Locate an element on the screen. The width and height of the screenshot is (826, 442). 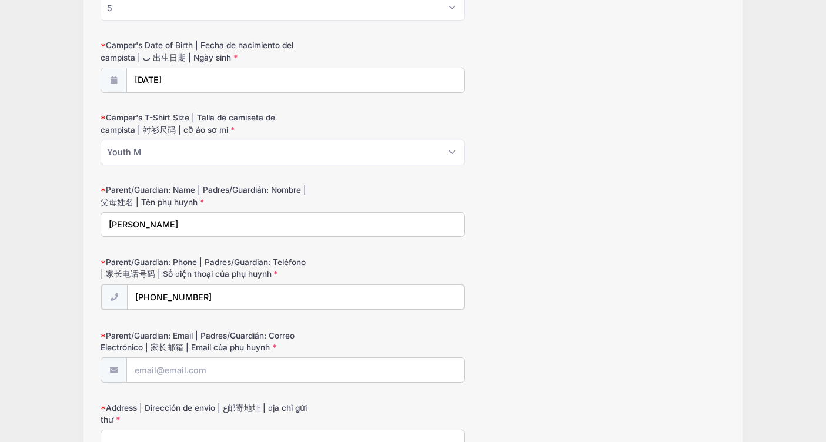
label: Parent/Guardian: Email | Padres/Guardián: Correo Electrónico | 家长邮箱 | Email của phụ huynh is located at coordinates (205, 342).